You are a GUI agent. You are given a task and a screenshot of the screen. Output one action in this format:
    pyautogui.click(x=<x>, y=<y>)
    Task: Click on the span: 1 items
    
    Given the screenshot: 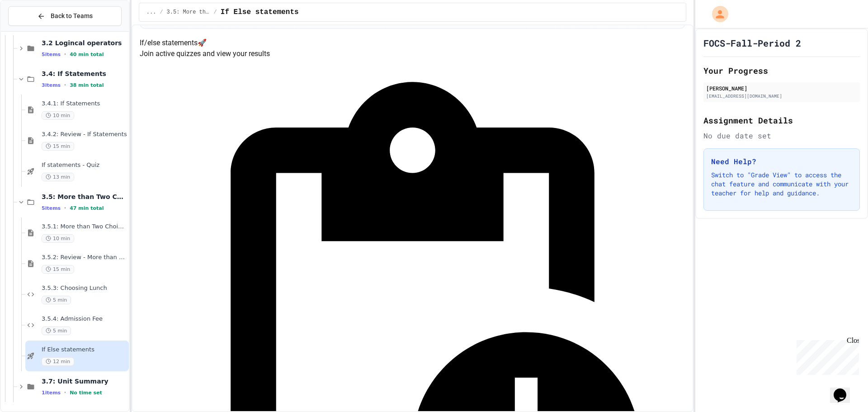 What is the action you would take?
    pyautogui.click(x=51, y=393)
    